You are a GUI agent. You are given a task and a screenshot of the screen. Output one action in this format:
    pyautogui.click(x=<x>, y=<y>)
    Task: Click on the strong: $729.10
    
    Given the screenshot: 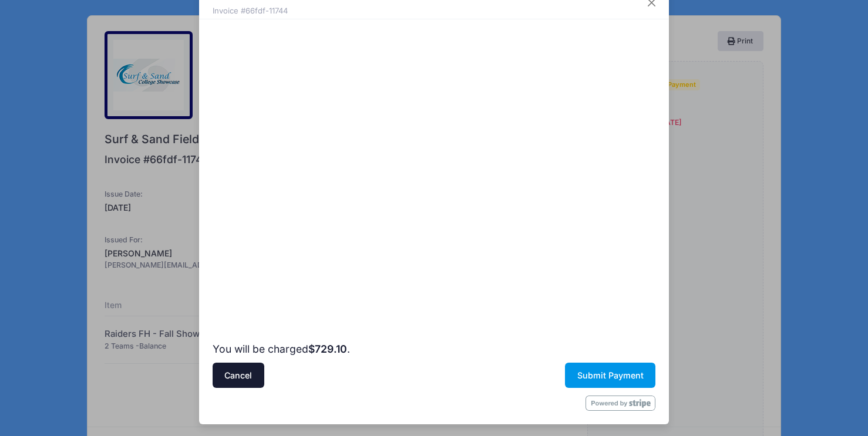 What is the action you would take?
    pyautogui.click(x=328, y=348)
    